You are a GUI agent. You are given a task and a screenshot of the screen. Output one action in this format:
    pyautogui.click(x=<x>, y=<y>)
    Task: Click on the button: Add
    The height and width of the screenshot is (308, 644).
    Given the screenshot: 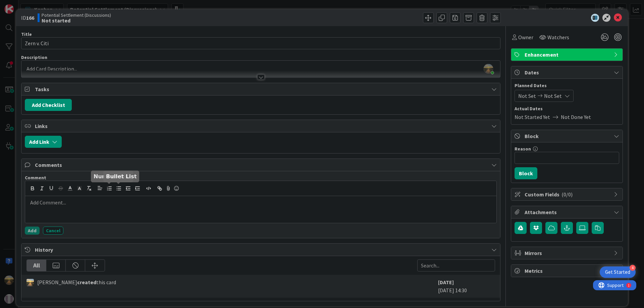 What is the action you would take?
    pyautogui.click(x=32, y=231)
    